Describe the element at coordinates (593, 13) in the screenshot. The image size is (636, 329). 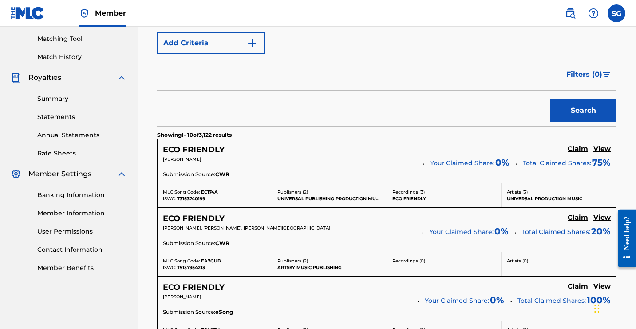
I see `div: Help` at that location.